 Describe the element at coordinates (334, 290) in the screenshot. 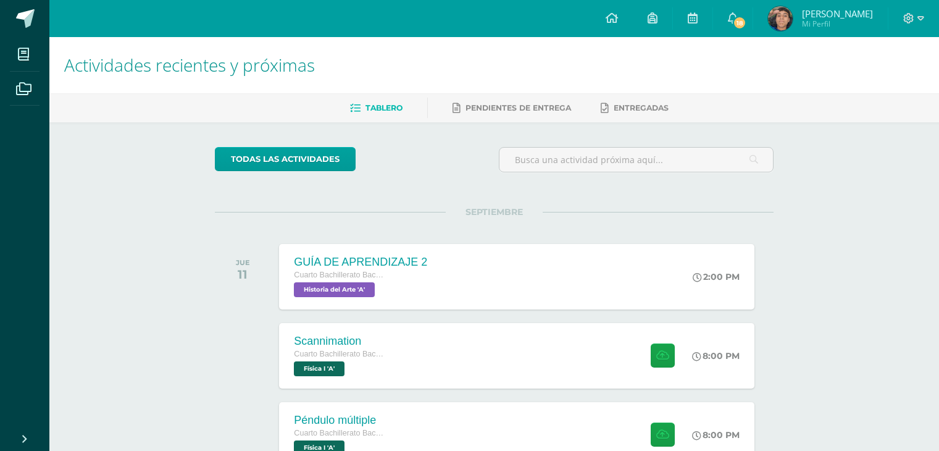

I see `span: Historia del Arte 'A'` at that location.